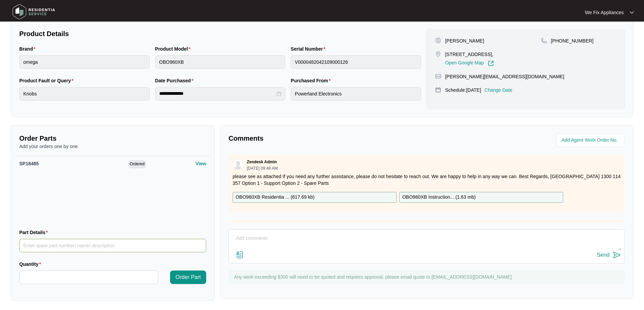 The image size is (644, 310). I want to click on label: Product Fault or Query, so click(48, 81).